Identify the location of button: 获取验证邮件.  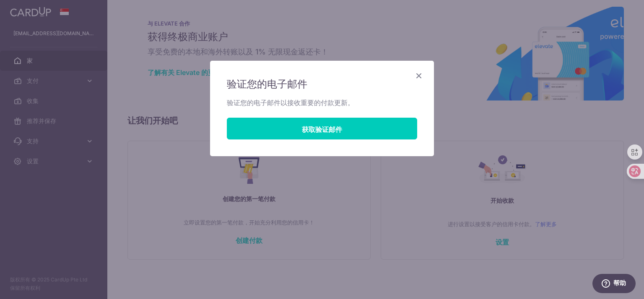
(322, 129).